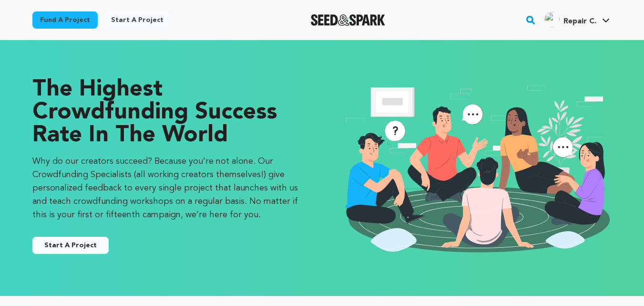  What do you see at coordinates (569, 19) in the screenshot?
I see `div: Repair C.'s Profile` at bounding box center [569, 19].